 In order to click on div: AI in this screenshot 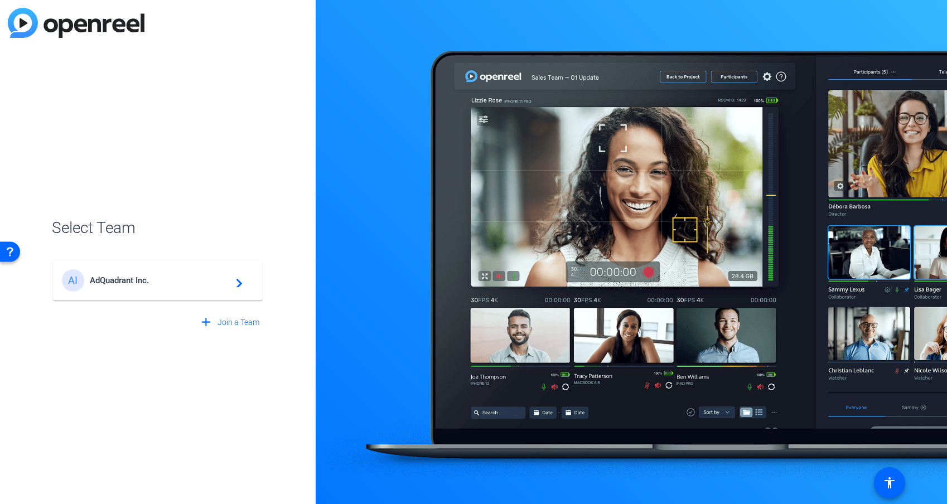, I will do `click(73, 281)`.